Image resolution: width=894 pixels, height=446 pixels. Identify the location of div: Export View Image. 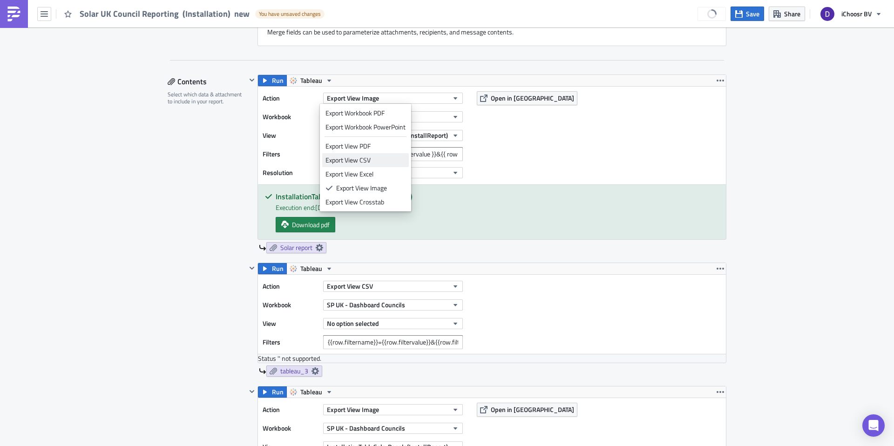
(371, 188).